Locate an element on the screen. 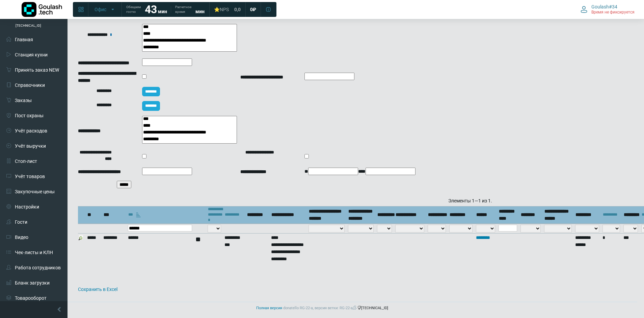  a: Логотип компании Goulash.tech is located at coordinates (42, 9).